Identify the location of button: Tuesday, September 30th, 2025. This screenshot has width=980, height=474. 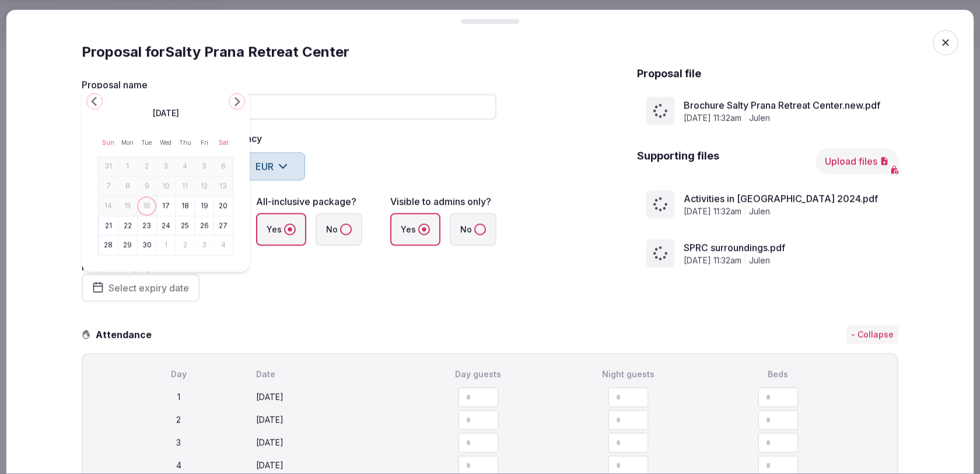
(147, 245).